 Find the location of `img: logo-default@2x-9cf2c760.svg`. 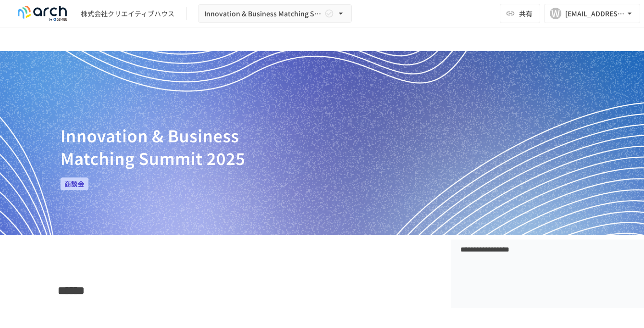

img: logo-default@2x-9cf2c760.svg is located at coordinates (42, 14).